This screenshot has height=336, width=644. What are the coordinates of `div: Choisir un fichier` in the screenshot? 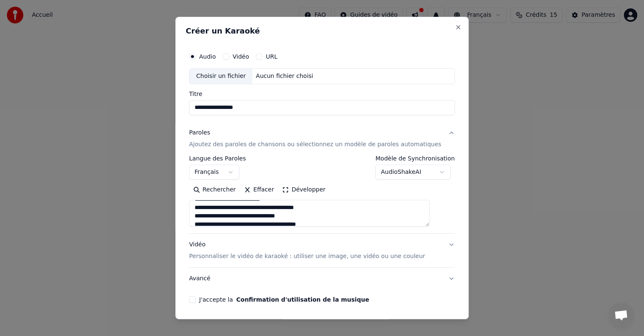 It's located at (221, 76).